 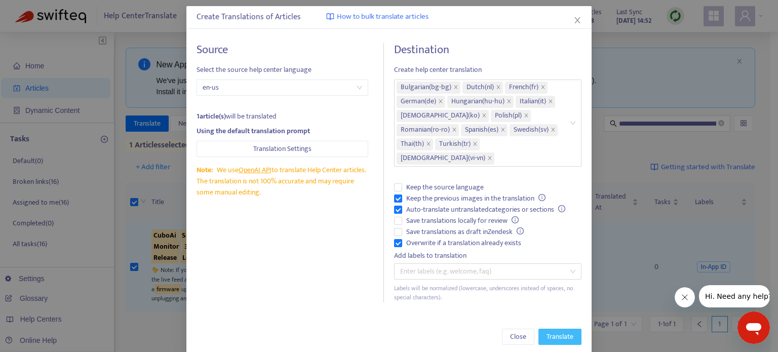 I want to click on span: Hungarian ( hu-hu ), so click(x=478, y=102).